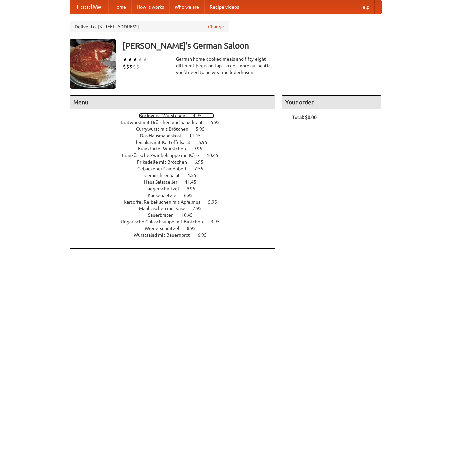 This screenshot has height=469, width=451. Describe the element at coordinates (165, 189) in the screenshot. I see `span: Jaegerschnitzel` at that location.